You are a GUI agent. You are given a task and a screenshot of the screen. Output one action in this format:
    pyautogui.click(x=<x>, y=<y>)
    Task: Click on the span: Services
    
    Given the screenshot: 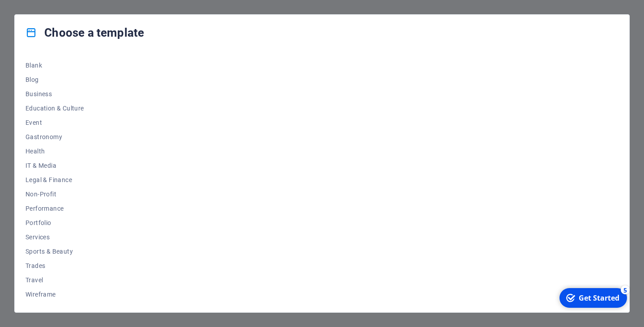 What is the action you would take?
    pyautogui.click(x=54, y=237)
    